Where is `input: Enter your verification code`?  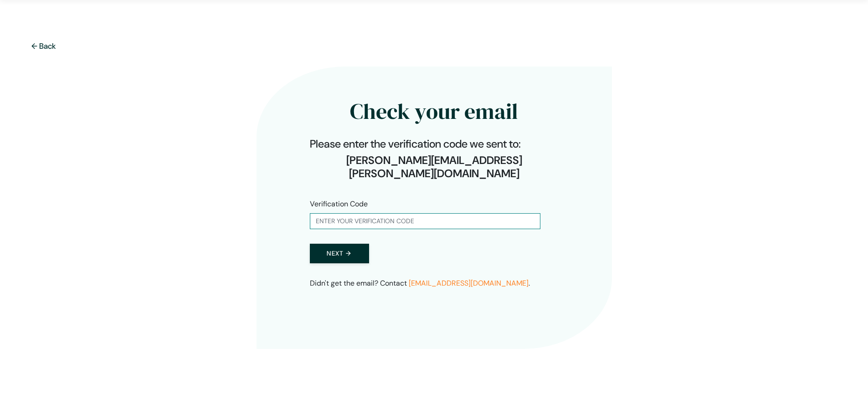 input: Enter your verification code is located at coordinates (425, 221).